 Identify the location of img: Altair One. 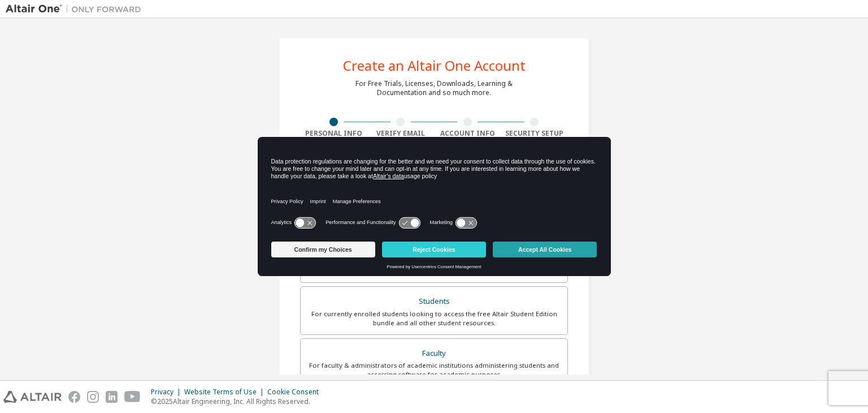
(77, 9).